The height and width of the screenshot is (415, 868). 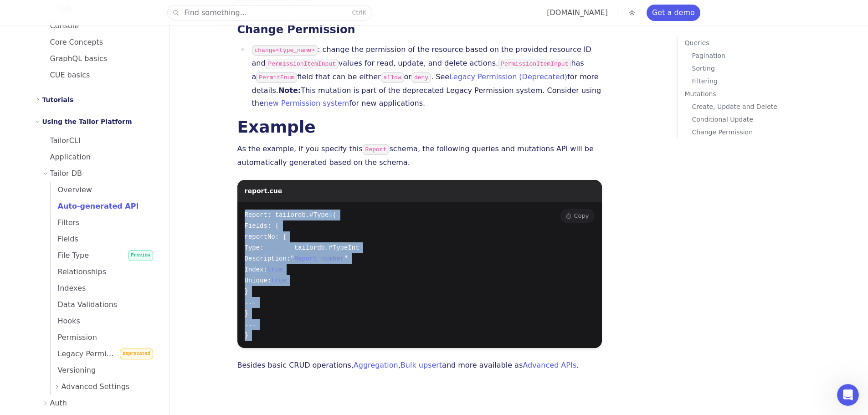 I want to click on a: Create, Update and Delete, so click(x=766, y=106).